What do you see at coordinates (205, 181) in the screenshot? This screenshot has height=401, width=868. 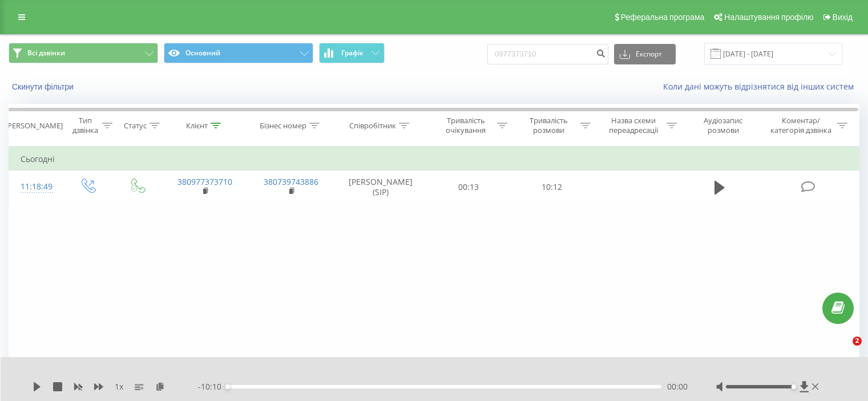 I see `a: 380977373710` at bounding box center [205, 181].